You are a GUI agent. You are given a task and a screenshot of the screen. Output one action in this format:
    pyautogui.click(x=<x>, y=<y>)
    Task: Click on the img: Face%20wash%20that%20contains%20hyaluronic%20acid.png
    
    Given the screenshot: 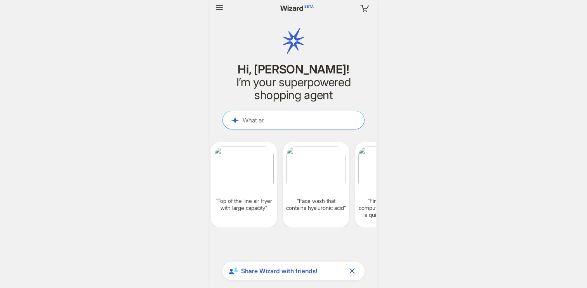 What is the action you would take?
    pyautogui.click(x=316, y=168)
    